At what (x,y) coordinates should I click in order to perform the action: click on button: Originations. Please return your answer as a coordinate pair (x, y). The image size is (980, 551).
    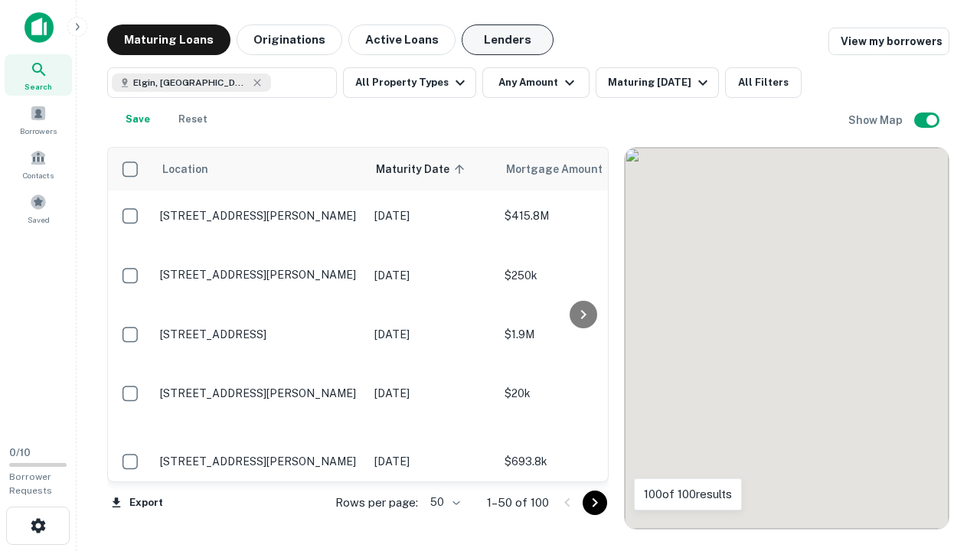
    Looking at the image, I should click on (289, 40).